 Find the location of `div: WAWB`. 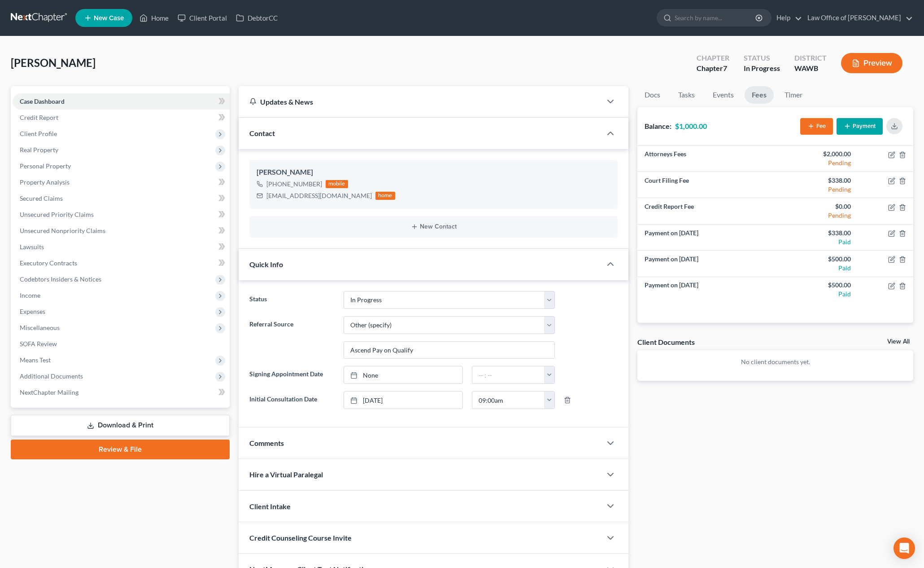

div: WAWB is located at coordinates (810, 68).